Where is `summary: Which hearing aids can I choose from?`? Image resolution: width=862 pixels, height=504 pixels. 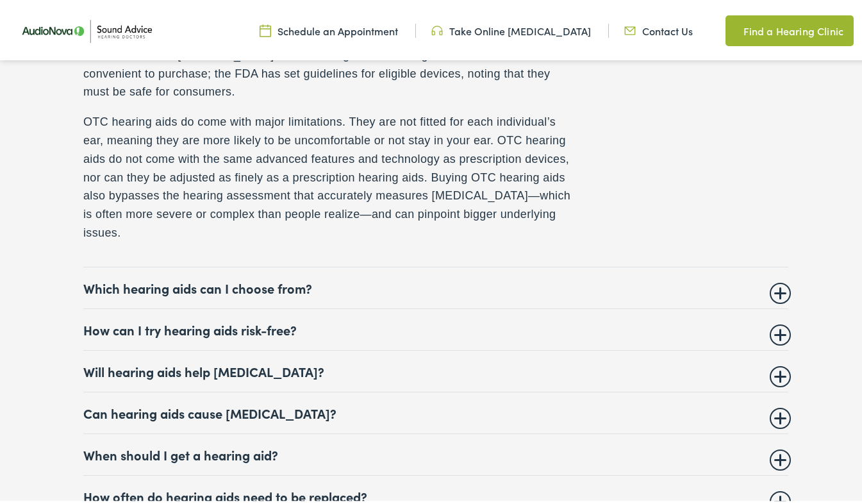
summary: Which hearing aids can I choose from? is located at coordinates (435, 286).